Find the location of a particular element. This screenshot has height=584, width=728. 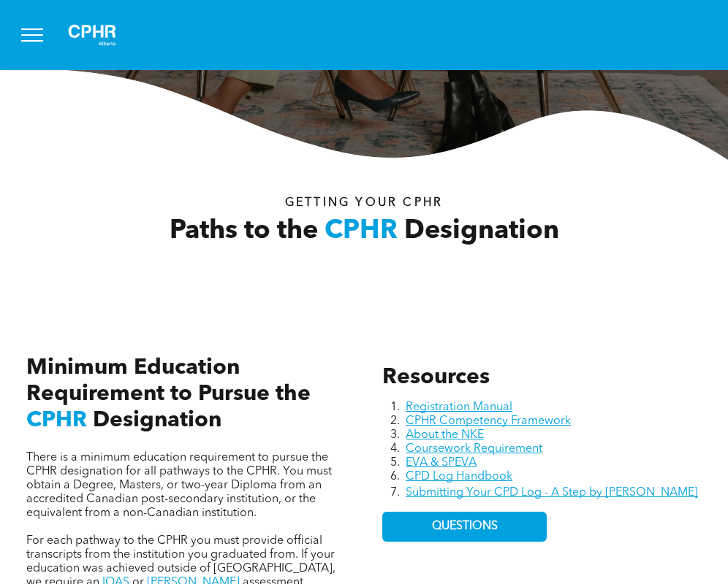

span: Paths to the is located at coordinates (244, 231).